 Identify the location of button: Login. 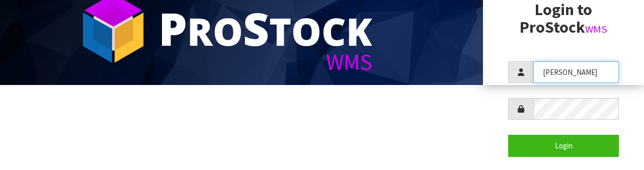
(564, 146).